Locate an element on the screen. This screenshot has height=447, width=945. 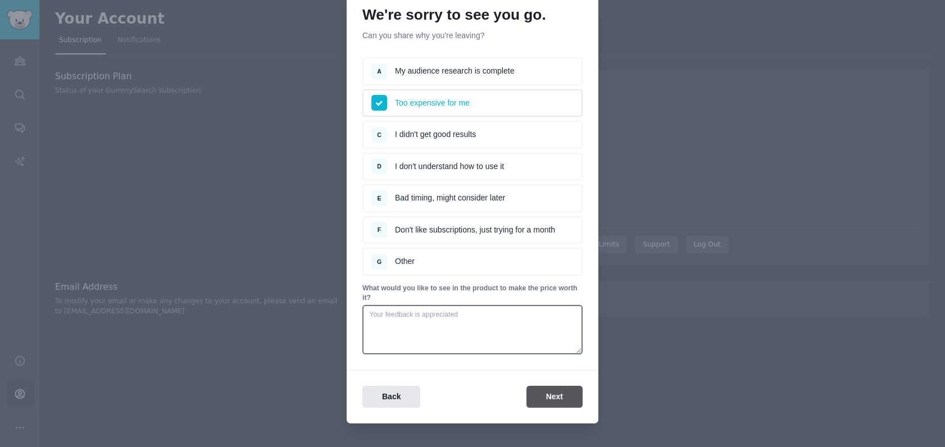
span: A is located at coordinates (379, 71).